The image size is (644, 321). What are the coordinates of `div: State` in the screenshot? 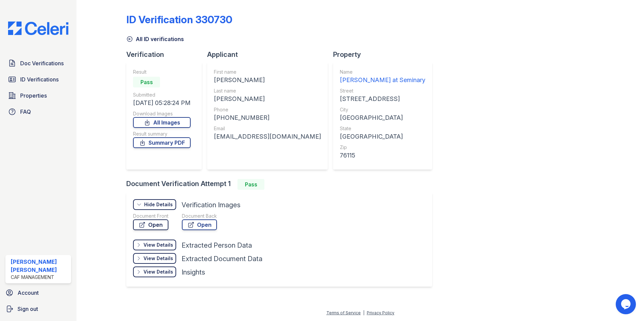 It's located at (383, 129).